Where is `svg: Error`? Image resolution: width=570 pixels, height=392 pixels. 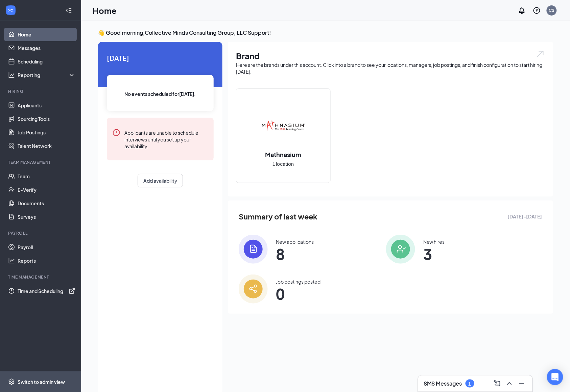
svg: Error is located at coordinates (116, 133).